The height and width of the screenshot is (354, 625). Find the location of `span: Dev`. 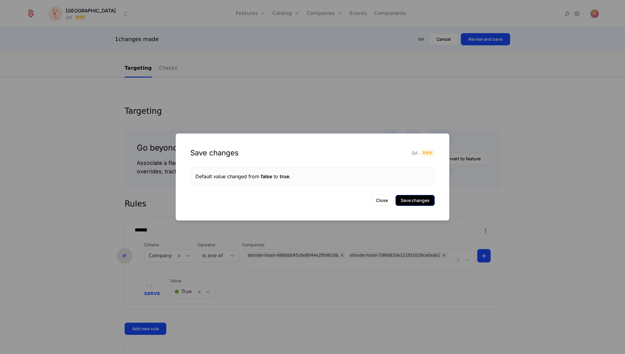

span: Dev is located at coordinates (427, 153).